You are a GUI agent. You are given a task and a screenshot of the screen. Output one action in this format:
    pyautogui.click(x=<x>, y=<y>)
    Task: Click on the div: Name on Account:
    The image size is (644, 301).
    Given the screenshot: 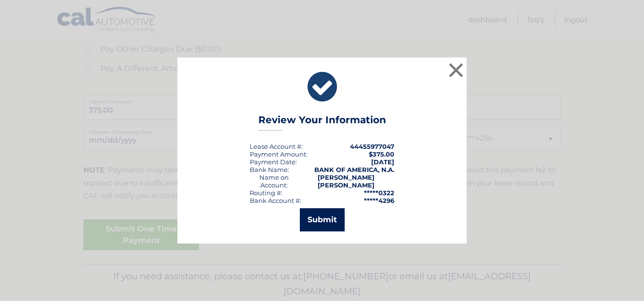 What is the action you would take?
    pyautogui.click(x=274, y=181)
    